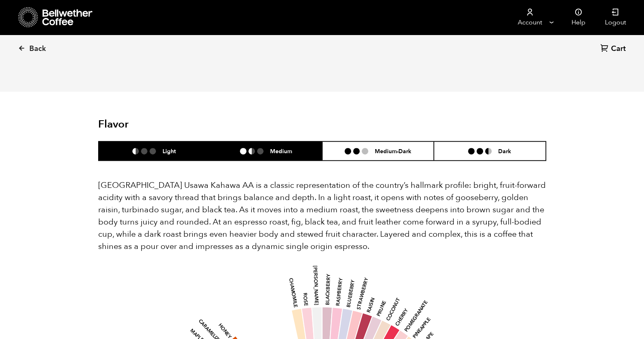 This screenshot has height=339, width=644. Describe the element at coordinates (281, 151) in the screenshot. I see `h6: Medium` at that location.